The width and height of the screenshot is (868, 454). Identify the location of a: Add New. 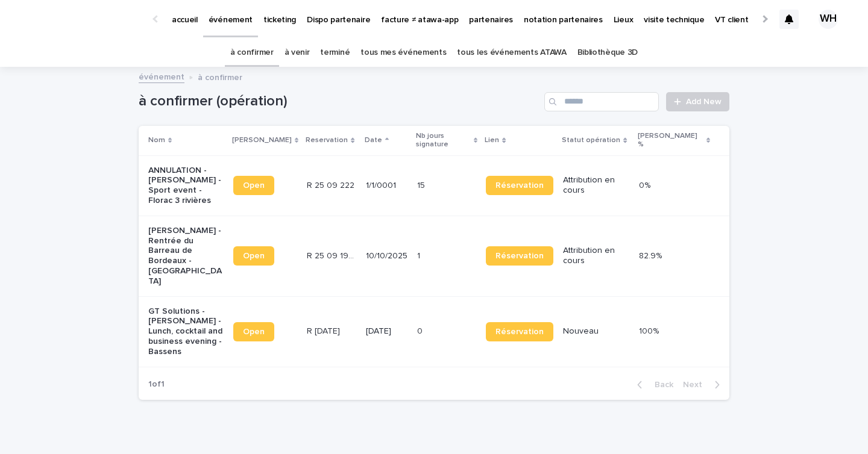
(697, 102).